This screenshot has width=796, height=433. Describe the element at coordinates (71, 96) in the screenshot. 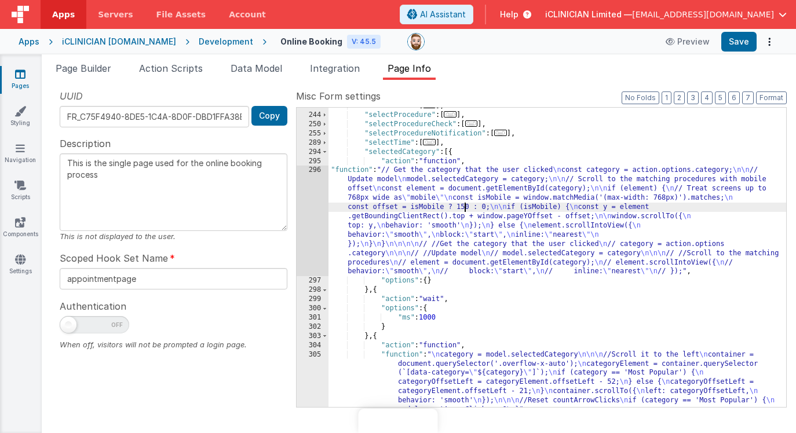

I see `span: UUID` at that location.